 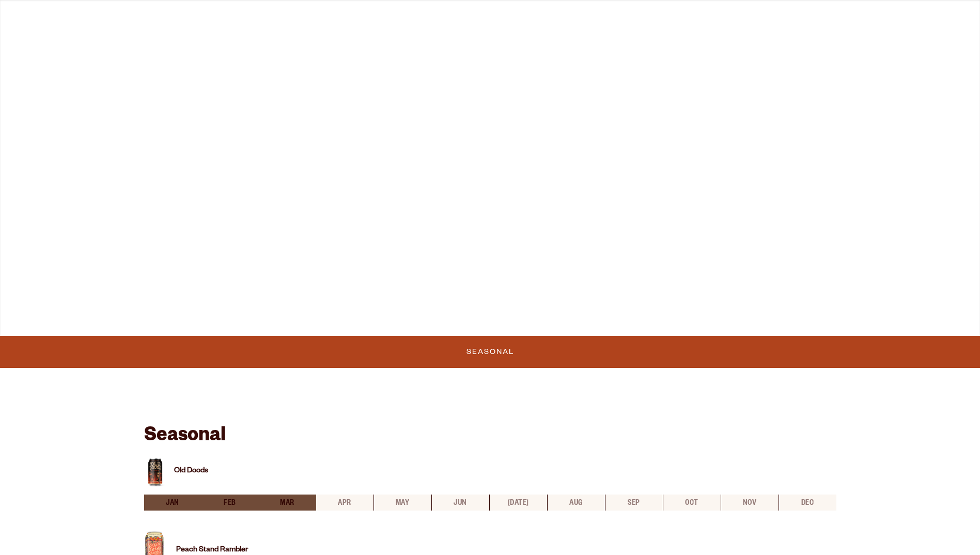 I want to click on a: Beer, so click(x=147, y=18).